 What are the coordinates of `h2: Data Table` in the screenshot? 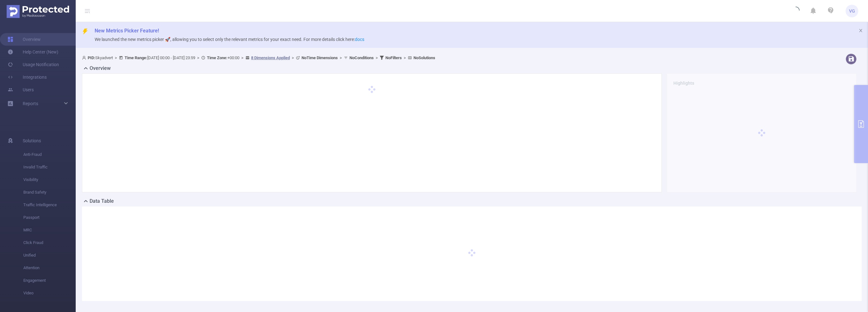 It's located at (102, 201).